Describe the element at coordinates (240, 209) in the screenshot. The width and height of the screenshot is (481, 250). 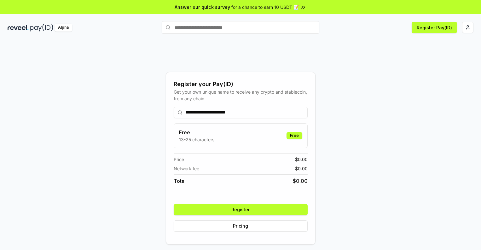
I see `button: Register` at that location.